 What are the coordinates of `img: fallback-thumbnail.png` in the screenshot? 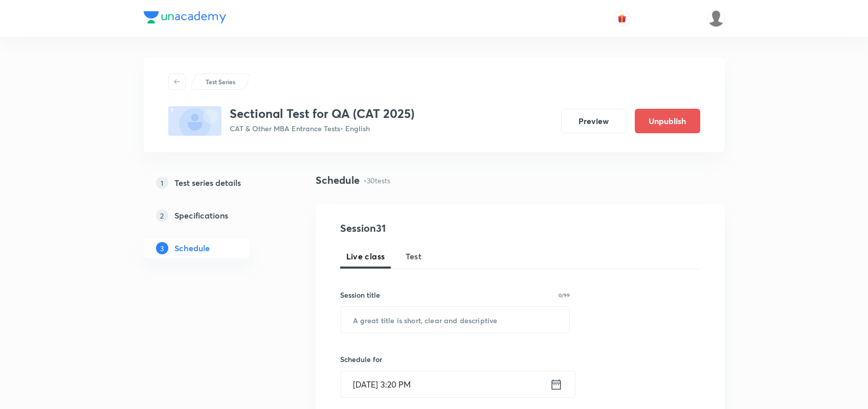 It's located at (195, 121).